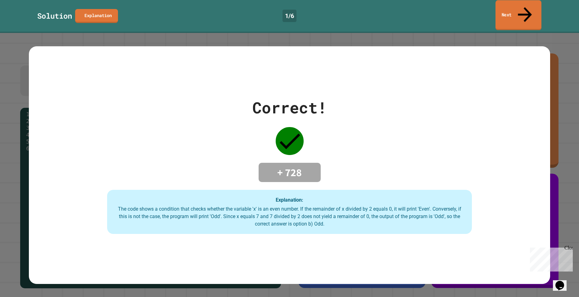 The width and height of the screenshot is (579, 297). Describe the element at coordinates (23, 21) in the screenshot. I see `div: Chat with us now!Close` at that location.